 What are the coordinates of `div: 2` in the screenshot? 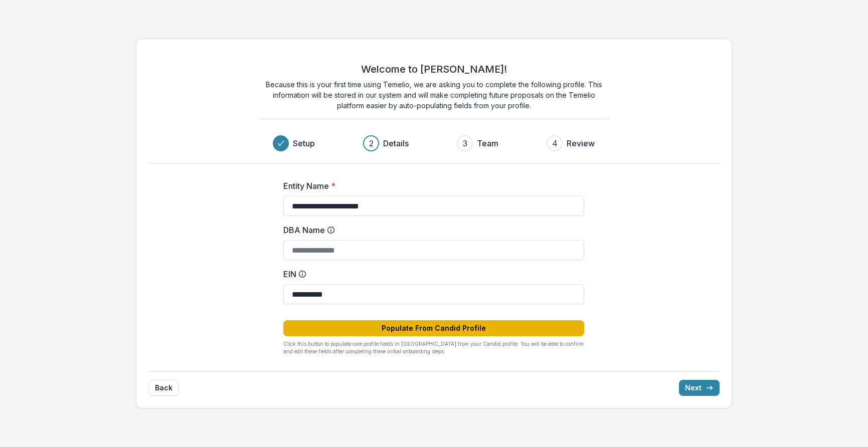 It's located at (371, 143).